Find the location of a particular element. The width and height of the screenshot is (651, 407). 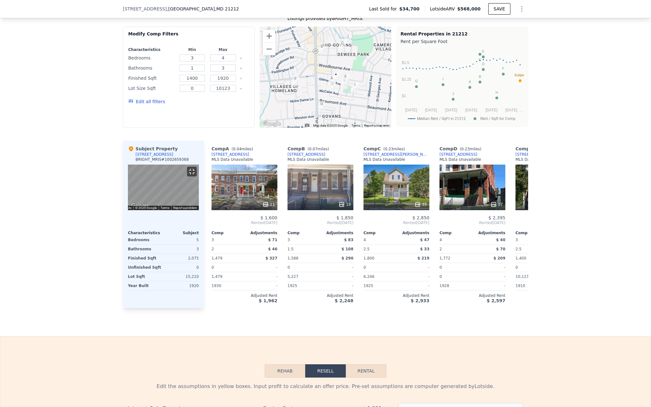

div: 1930 is located at coordinates (227, 286).